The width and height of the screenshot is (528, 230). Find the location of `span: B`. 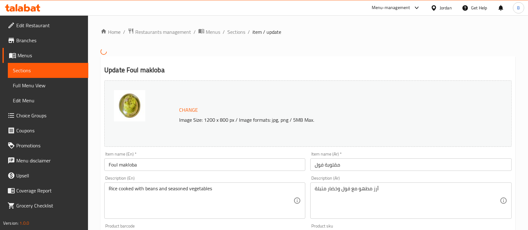

span: B is located at coordinates (518, 8).